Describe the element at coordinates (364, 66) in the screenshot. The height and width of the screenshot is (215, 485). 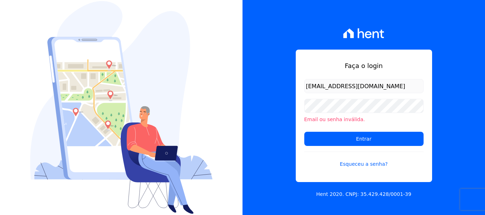
I see `h1: Faça o login` at that location.